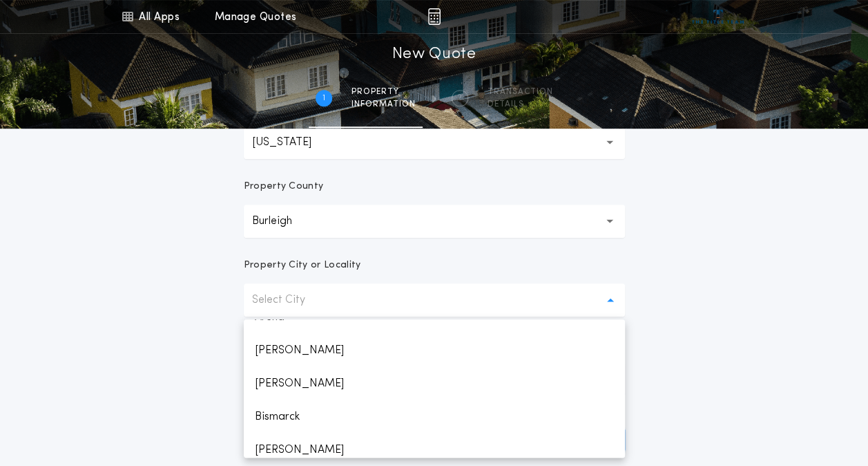 The width and height of the screenshot is (868, 466). Describe the element at coordinates (289, 300) in the screenshot. I see `p: Select City` at that location.